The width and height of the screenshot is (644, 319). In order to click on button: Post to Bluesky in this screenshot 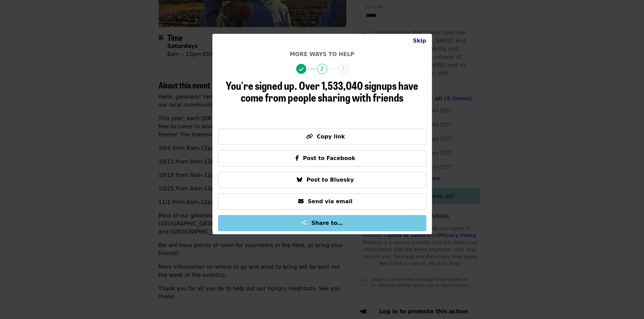, I will do `click(322, 180)`.